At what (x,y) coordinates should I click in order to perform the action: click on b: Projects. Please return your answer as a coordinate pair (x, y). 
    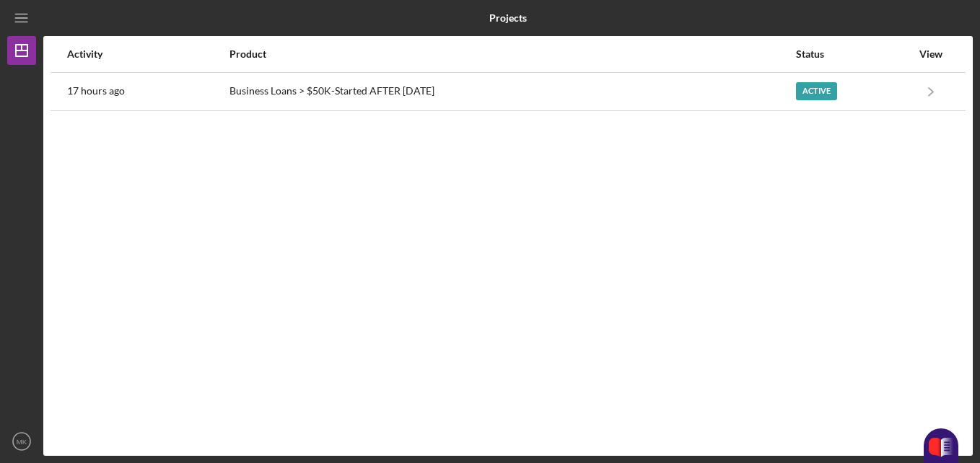
    Looking at the image, I should click on (508, 18).